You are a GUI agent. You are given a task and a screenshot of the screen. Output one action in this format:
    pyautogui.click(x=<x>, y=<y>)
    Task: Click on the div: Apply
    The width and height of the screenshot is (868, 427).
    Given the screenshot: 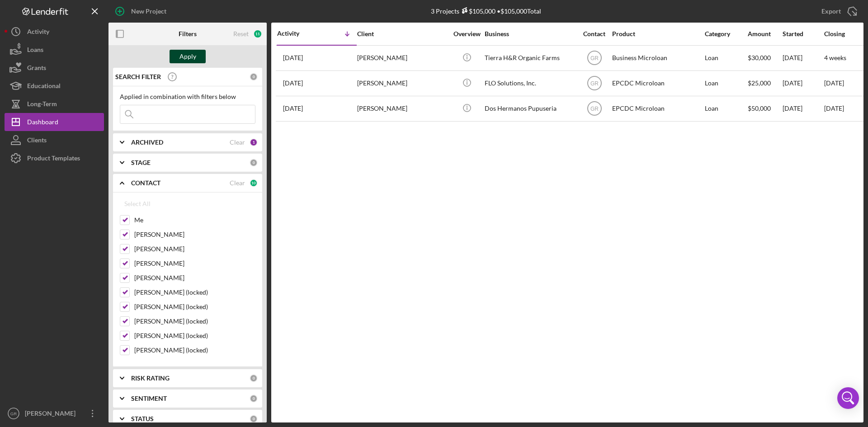 What is the action you would take?
    pyautogui.click(x=188, y=57)
    